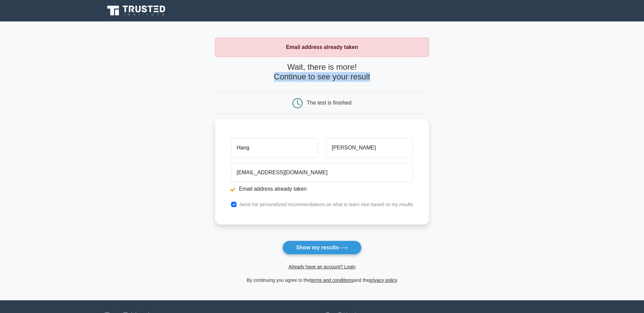 This screenshot has width=644, height=313. I want to click on a: terms and conditions, so click(332, 280).